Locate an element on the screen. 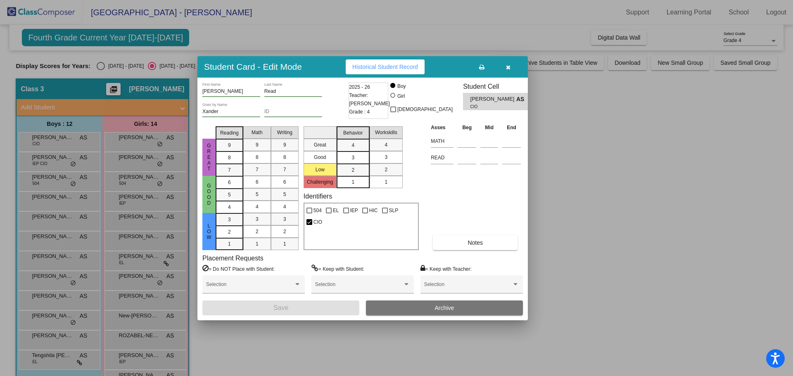  span: Notes is located at coordinates (475, 243).